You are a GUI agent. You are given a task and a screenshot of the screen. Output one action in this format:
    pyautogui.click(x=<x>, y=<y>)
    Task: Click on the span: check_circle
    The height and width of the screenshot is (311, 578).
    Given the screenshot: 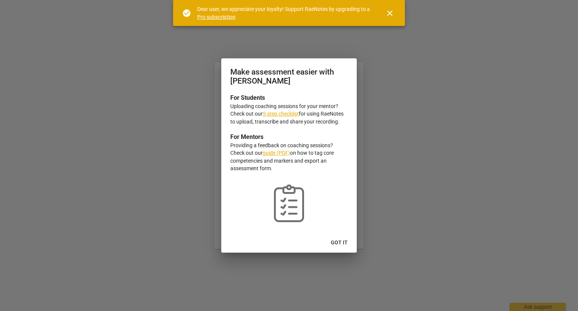 What is the action you would take?
    pyautogui.click(x=187, y=13)
    